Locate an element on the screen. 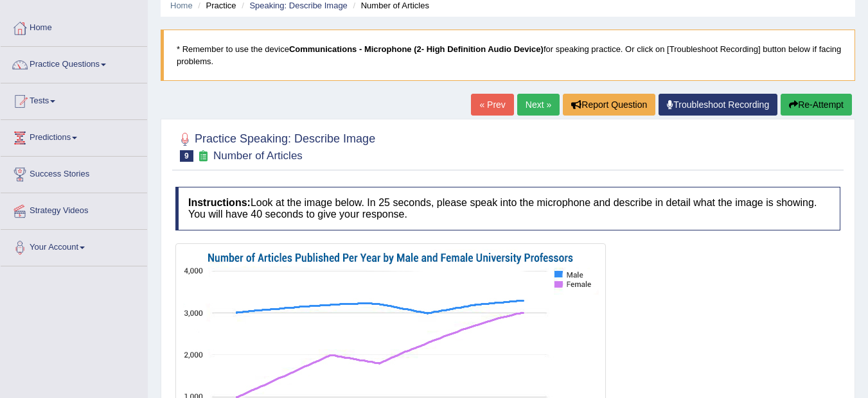  a: Troubleshoot Recording is located at coordinates (718, 105).